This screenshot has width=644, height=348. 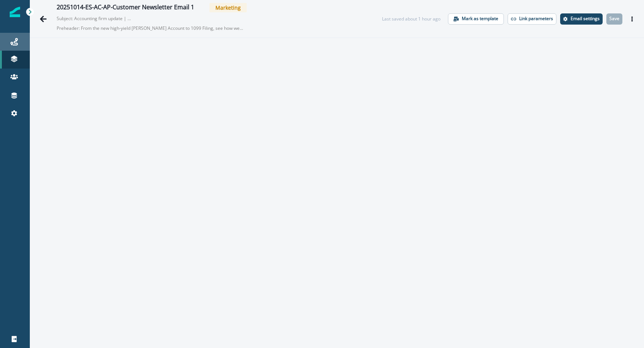 I want to click on button: Go back, so click(x=43, y=19).